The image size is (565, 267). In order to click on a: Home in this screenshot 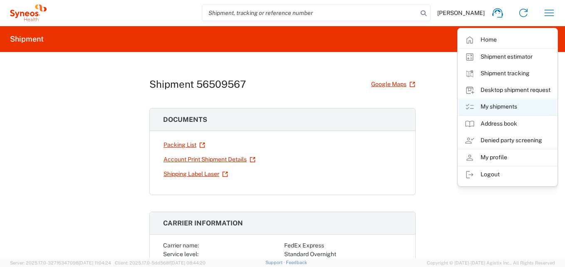, I will do `click(508, 40)`.